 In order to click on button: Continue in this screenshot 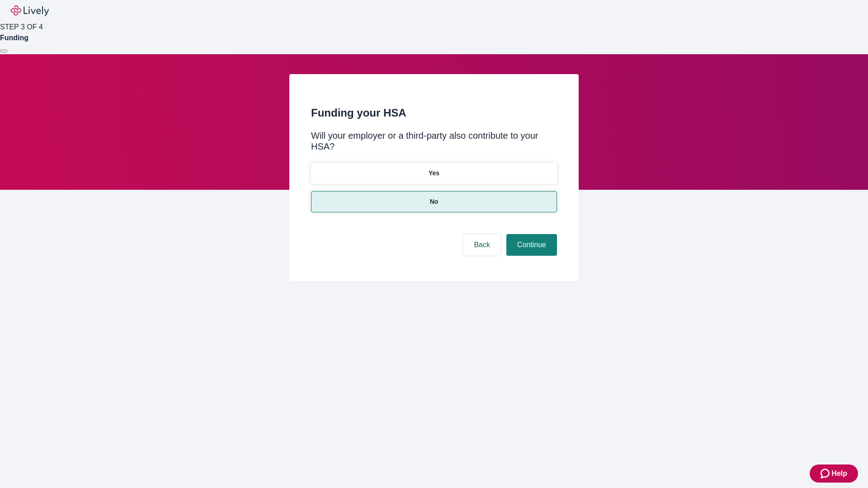, I will do `click(531, 245)`.